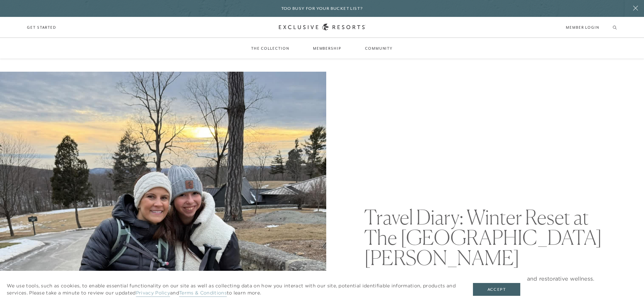 This screenshot has width=644, height=308. I want to click on button: Accept, so click(497, 289).